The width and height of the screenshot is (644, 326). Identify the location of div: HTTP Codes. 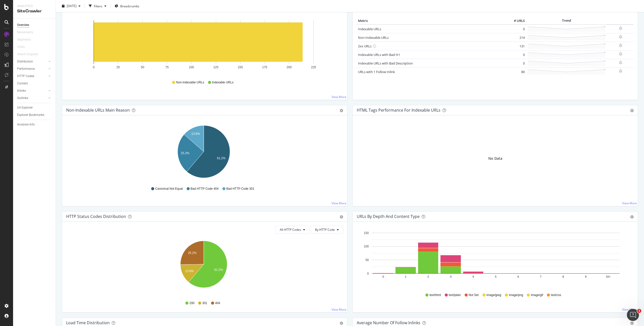
(26, 76).